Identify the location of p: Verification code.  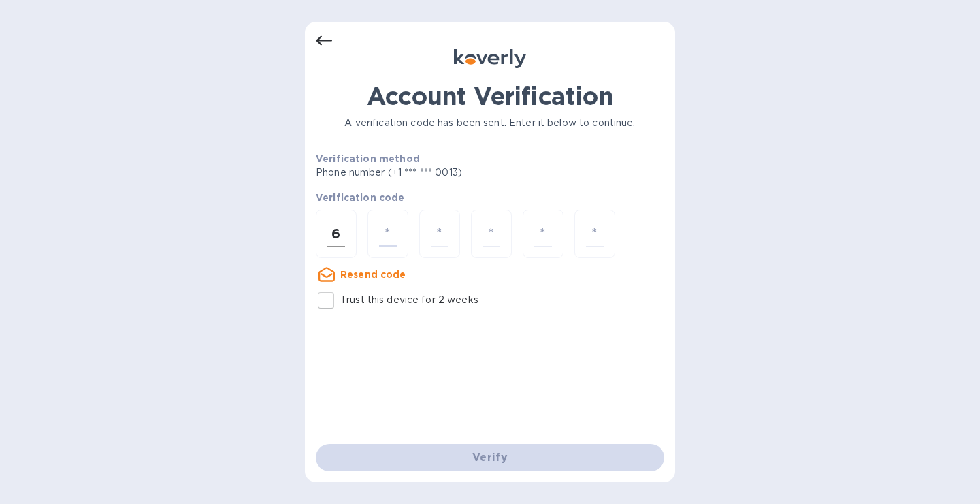
(490, 197).